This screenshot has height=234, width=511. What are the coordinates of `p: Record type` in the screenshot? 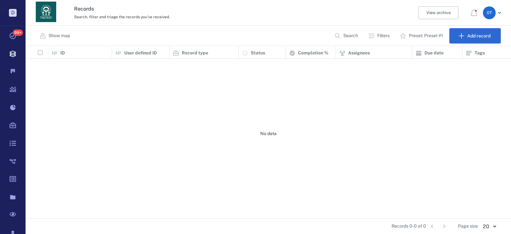 It's located at (195, 53).